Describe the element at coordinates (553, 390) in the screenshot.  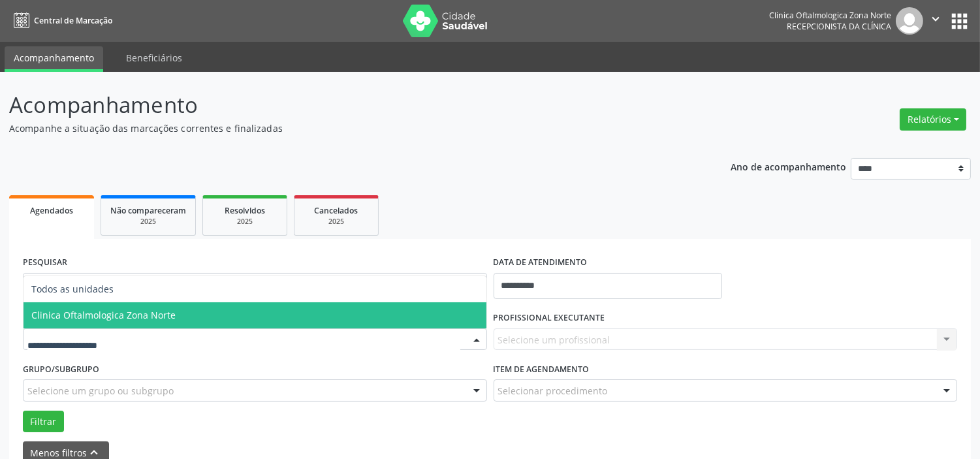
I see `span: Selecionar procedimento` at that location.